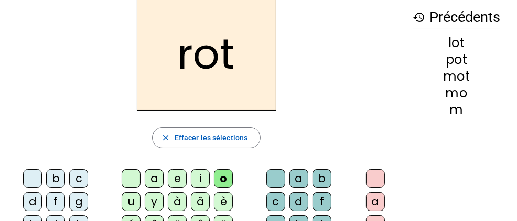  I want to click on button: Effacer les sélections, so click(206, 138).